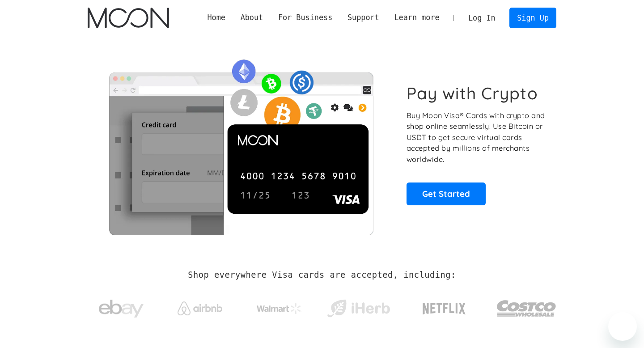  I want to click on h2: Shop everywhere Visa cards are accepted, including:, so click(322, 275).